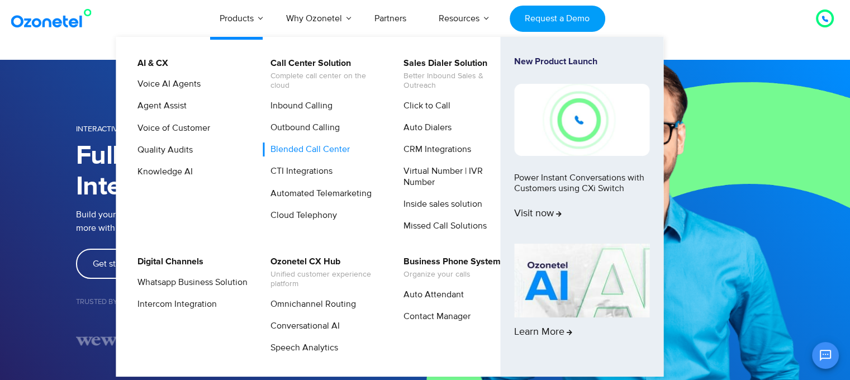  What do you see at coordinates (114, 264) in the screenshot?
I see `span: Get started` at bounding box center [114, 264].